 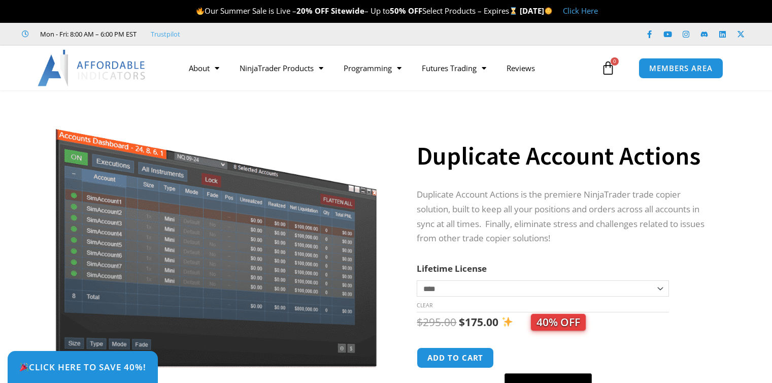 I want to click on a: 0, so click(x=608, y=68).